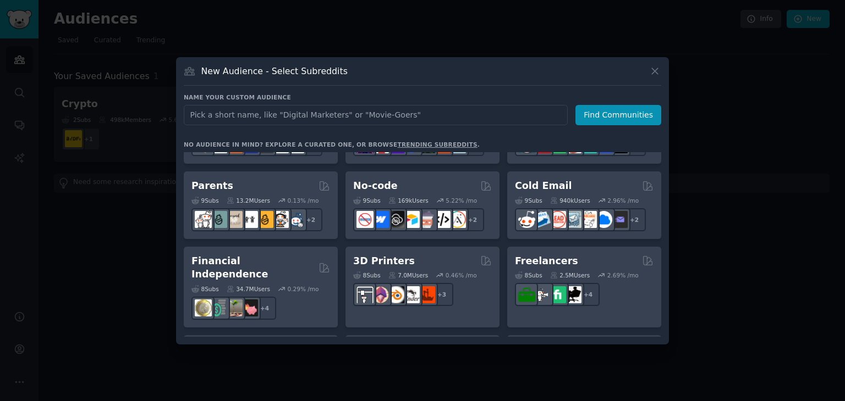 Image resolution: width=845 pixels, height=401 pixels. I want to click on div: No audience in mind? Explore a curated one, or browse ., so click(332, 145).